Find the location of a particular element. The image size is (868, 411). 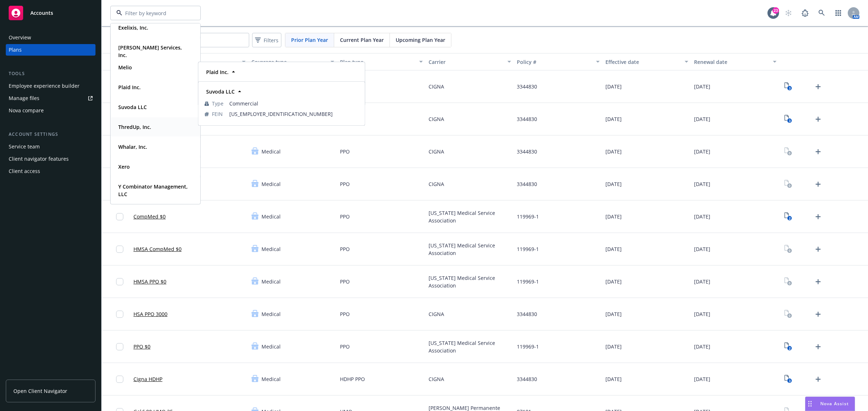

div: Client navigator features is located at coordinates (39, 159).